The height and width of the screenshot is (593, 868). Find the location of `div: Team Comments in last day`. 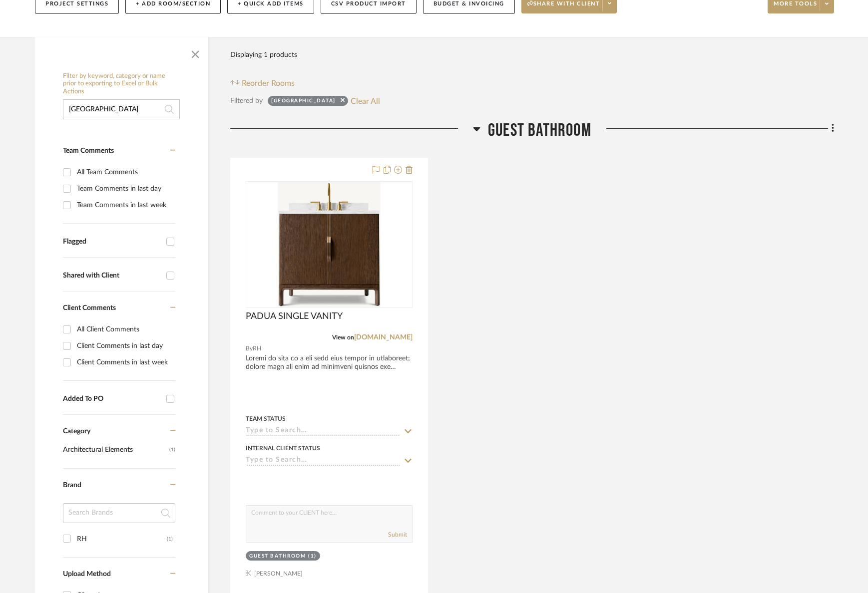

div: Team Comments in last day is located at coordinates (125, 189).